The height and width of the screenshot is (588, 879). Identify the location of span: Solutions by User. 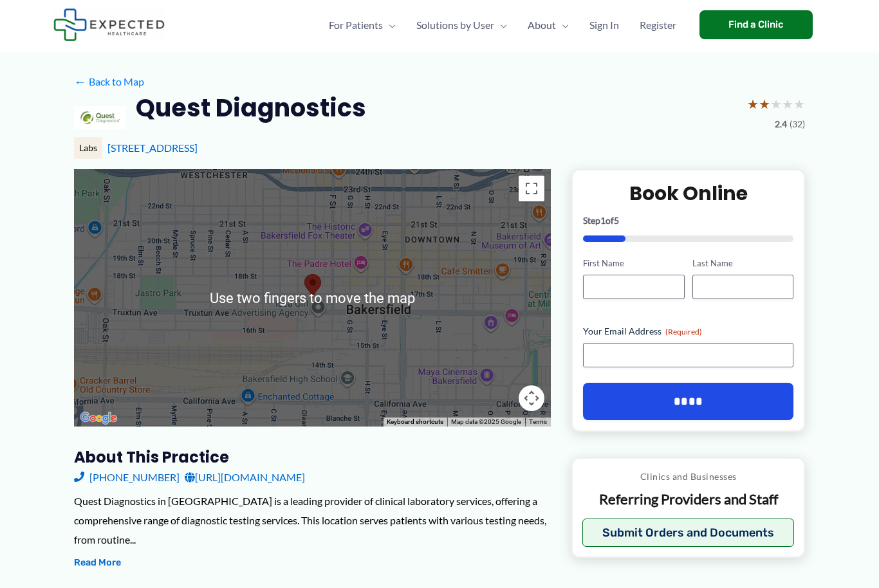
(455, 25).